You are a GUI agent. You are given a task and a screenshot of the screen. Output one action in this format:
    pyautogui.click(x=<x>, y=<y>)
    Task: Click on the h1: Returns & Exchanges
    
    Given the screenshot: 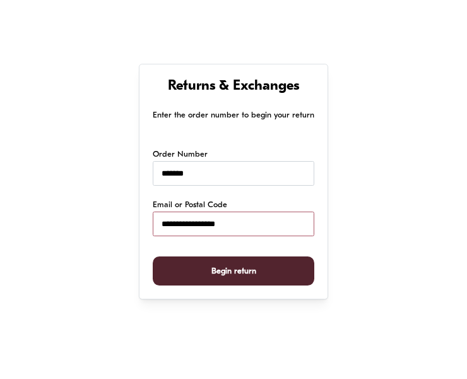 What is the action you would take?
    pyautogui.click(x=234, y=86)
    